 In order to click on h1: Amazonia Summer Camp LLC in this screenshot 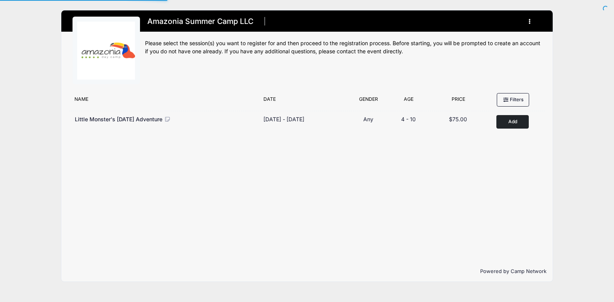, I will do `click(200, 21)`.